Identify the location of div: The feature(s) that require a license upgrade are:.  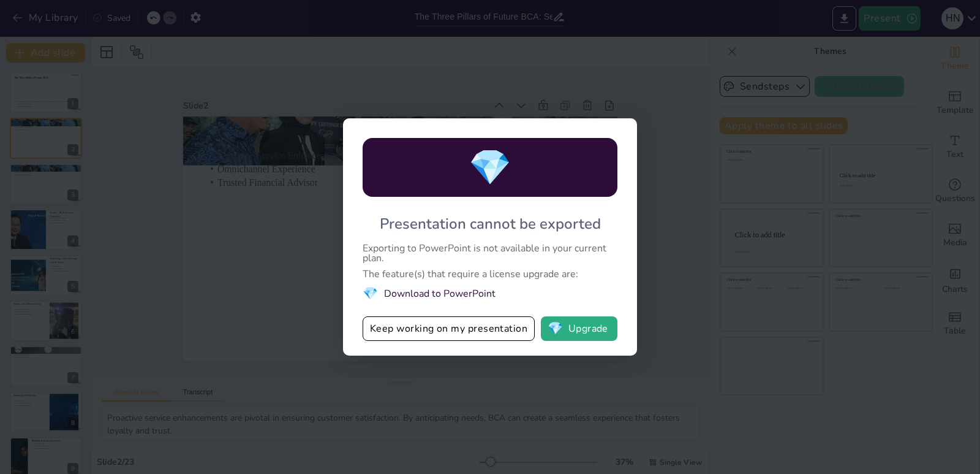
(490, 274).